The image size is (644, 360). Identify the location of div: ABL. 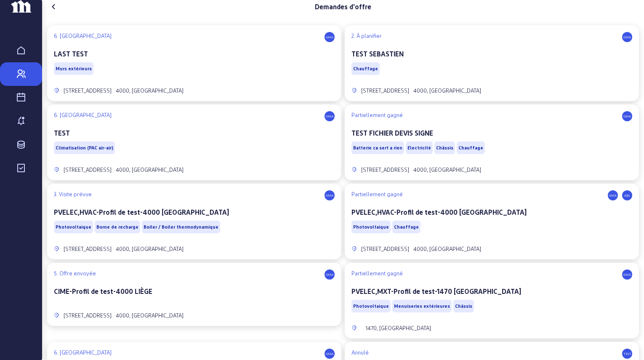
(627, 196).